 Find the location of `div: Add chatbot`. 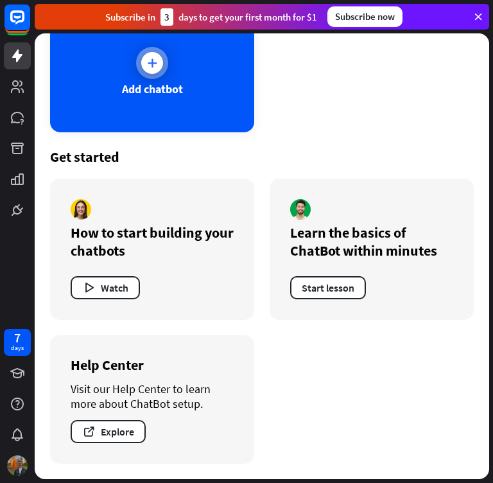

div: Add chatbot is located at coordinates (152, 89).